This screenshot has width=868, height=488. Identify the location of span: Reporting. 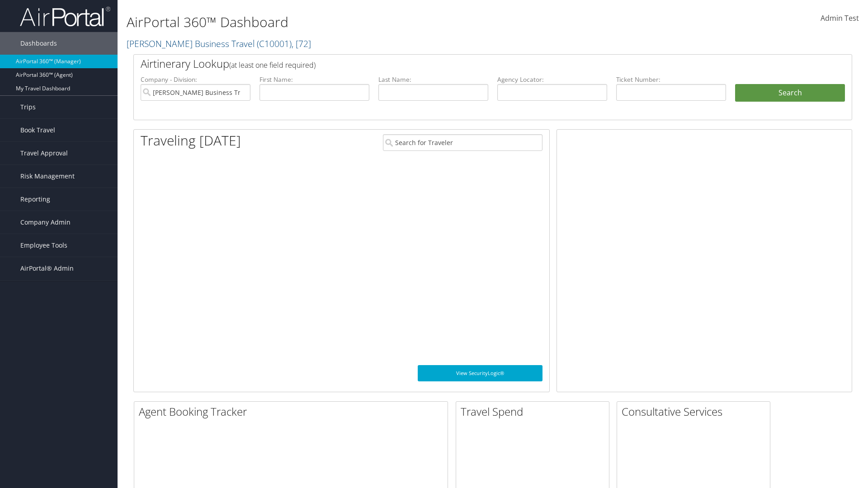
(35, 200).